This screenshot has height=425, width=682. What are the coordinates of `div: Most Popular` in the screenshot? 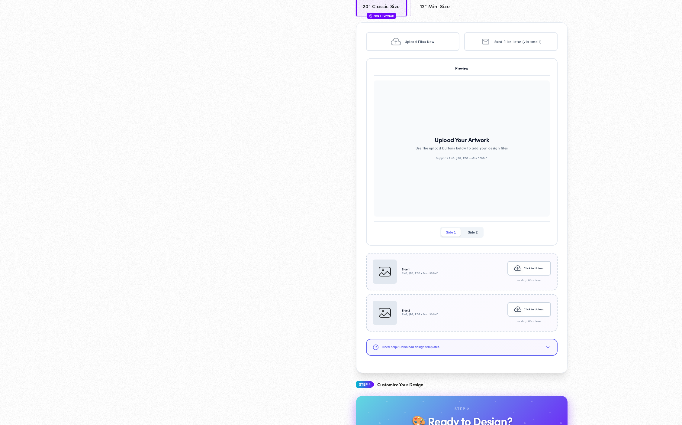 It's located at (381, 16).